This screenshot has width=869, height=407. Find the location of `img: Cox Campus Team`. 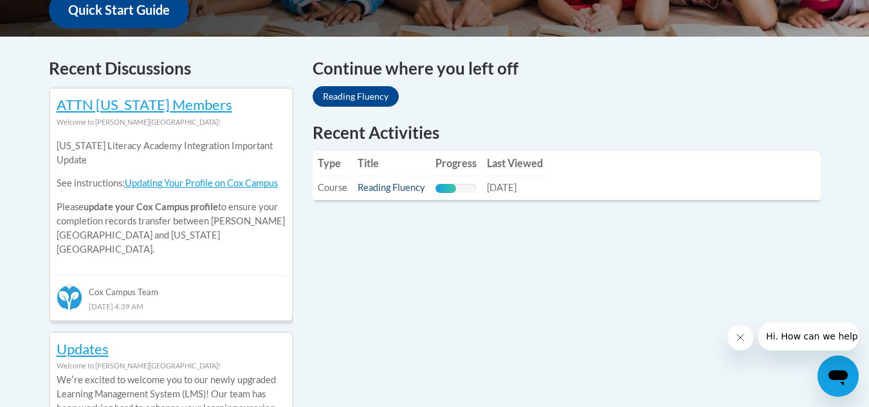

img: Cox Campus Team is located at coordinates (69, 298).